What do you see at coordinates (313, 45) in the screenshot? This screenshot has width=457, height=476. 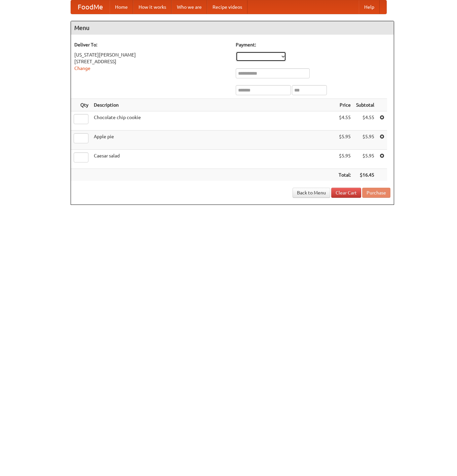 I see `h5: Payment:` at bounding box center [313, 45].